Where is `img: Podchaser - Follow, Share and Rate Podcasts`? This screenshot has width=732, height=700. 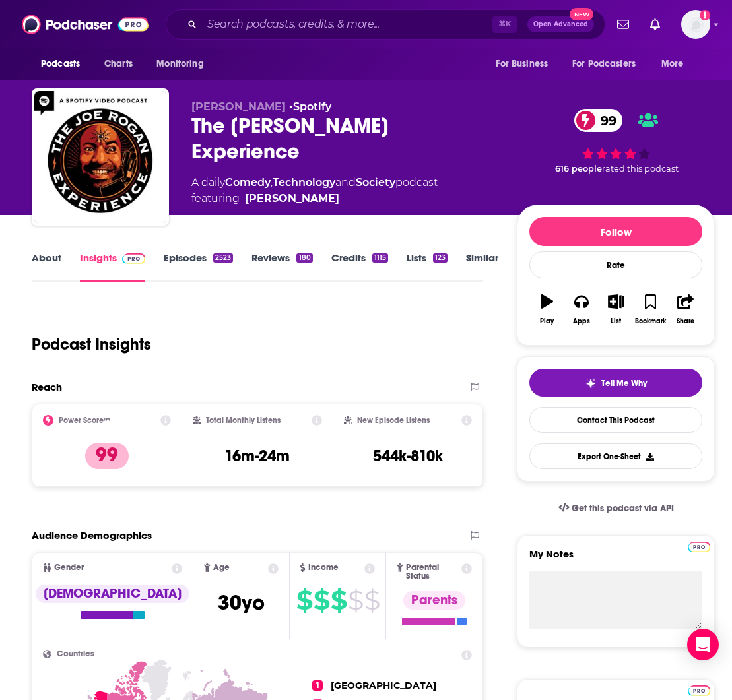
img: Podchaser - Follow, Share and Rate Podcasts is located at coordinates (85, 25).